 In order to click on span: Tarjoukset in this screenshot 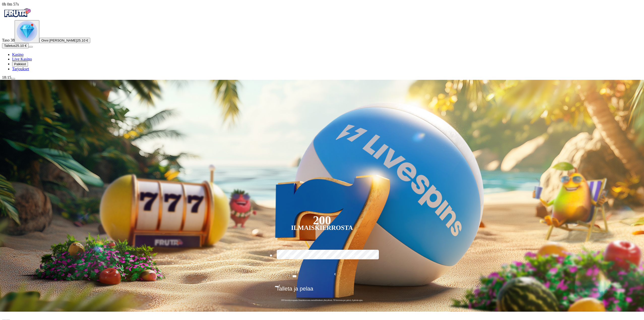, I will do `click(21, 69)`.